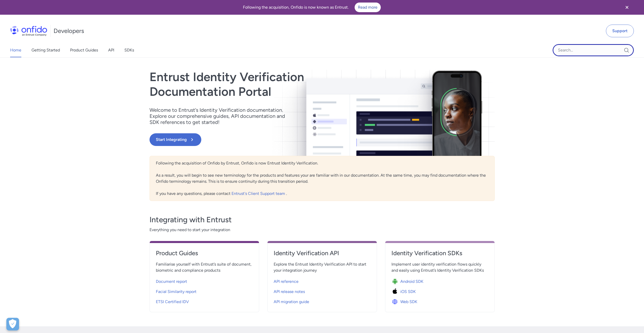  I want to click on img: Icon Android SDK, so click(396, 282).